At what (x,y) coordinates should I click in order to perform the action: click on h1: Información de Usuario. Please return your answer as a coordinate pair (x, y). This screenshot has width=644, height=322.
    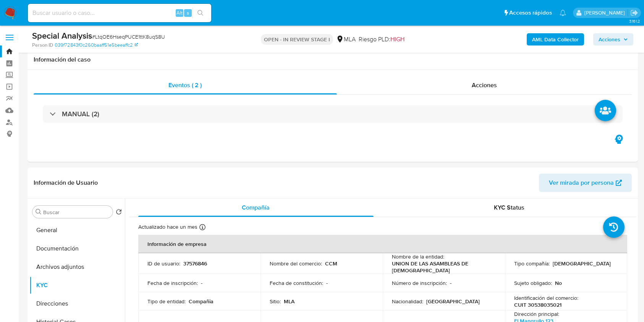
    Looking at the image, I should click on (66, 182).